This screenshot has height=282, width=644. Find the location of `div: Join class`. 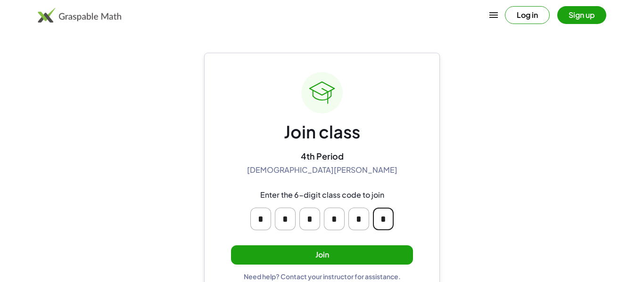

div: Join class is located at coordinates (322, 132).